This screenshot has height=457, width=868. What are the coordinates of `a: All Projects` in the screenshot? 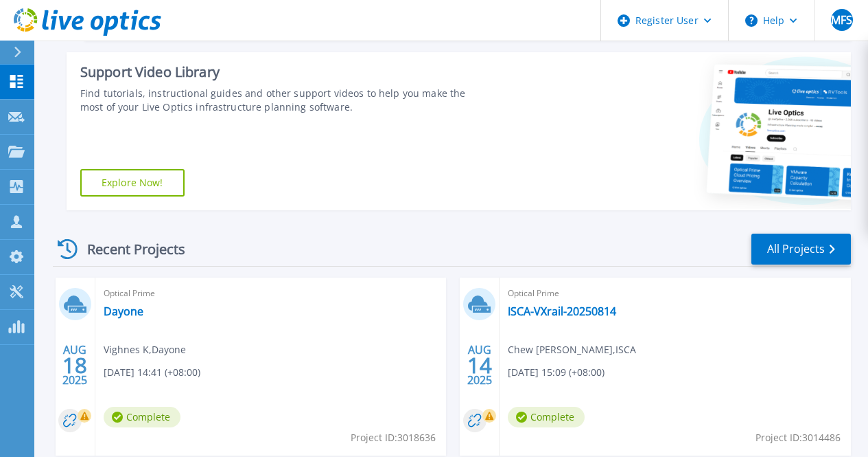 It's located at (801, 249).